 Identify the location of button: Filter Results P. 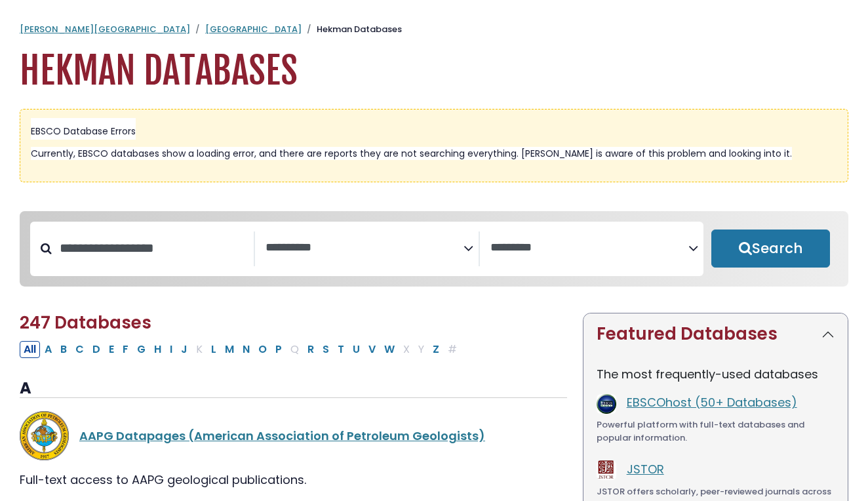
(279, 350).